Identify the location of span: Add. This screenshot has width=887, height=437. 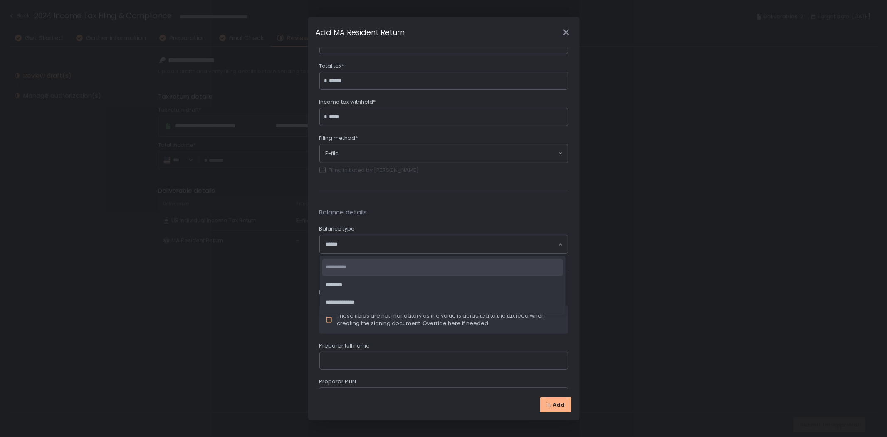
(559, 405).